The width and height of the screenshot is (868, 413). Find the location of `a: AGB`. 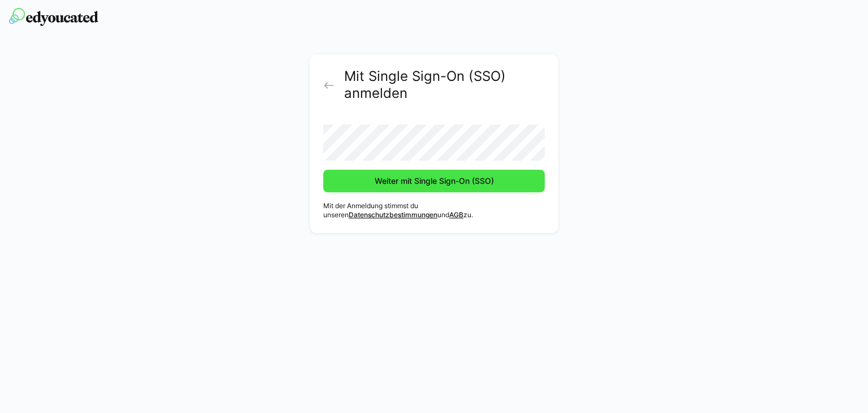

a: AGB is located at coordinates (456, 214).